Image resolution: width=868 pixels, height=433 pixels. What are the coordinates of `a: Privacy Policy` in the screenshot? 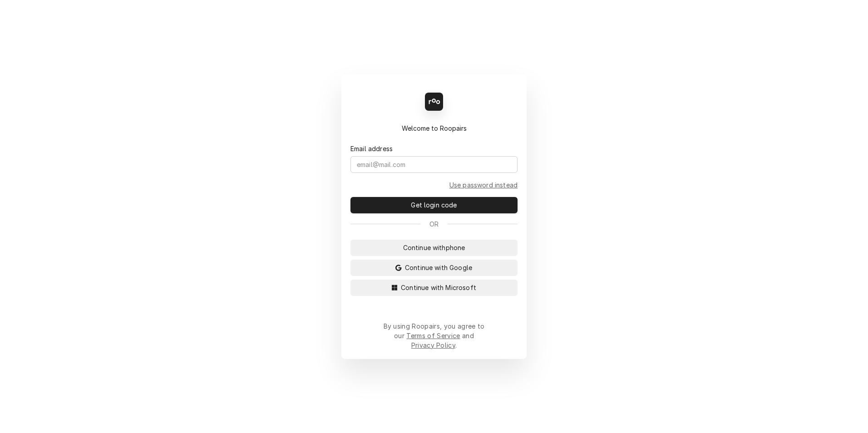 It's located at (433, 345).